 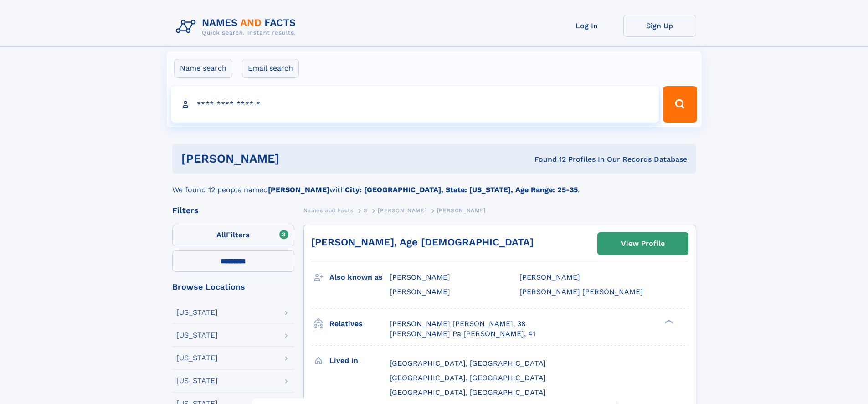 I want to click on button: Search Button, so click(x=680, y=104).